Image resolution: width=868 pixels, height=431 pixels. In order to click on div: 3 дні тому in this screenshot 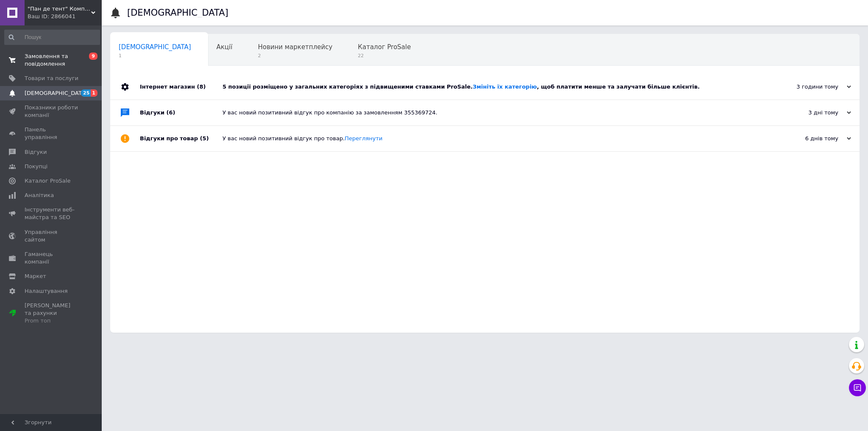, I will do `click(809, 113)`.